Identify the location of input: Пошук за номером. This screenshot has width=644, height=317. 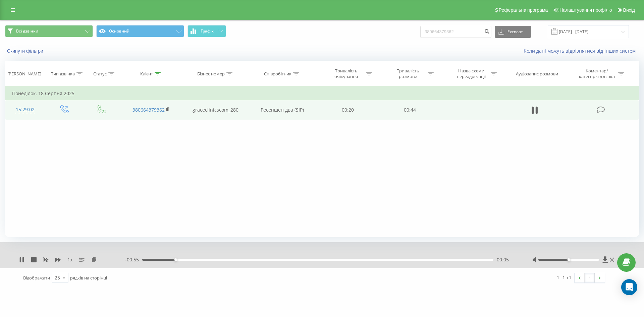
(456, 32).